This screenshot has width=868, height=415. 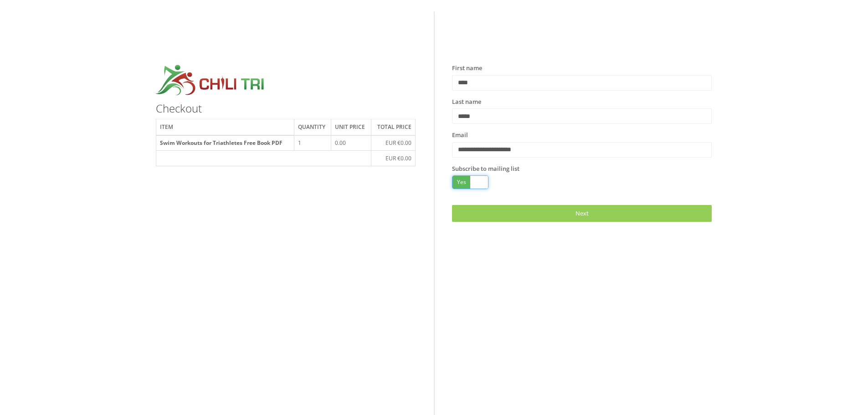 I want to click on label: Subscribe to mailing list, so click(x=486, y=169).